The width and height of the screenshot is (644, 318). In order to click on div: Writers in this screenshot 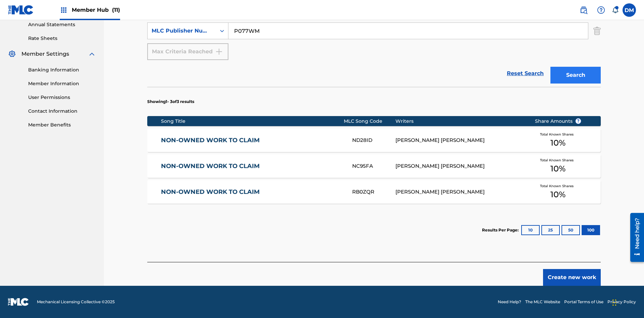, I will do `click(460, 121)`.